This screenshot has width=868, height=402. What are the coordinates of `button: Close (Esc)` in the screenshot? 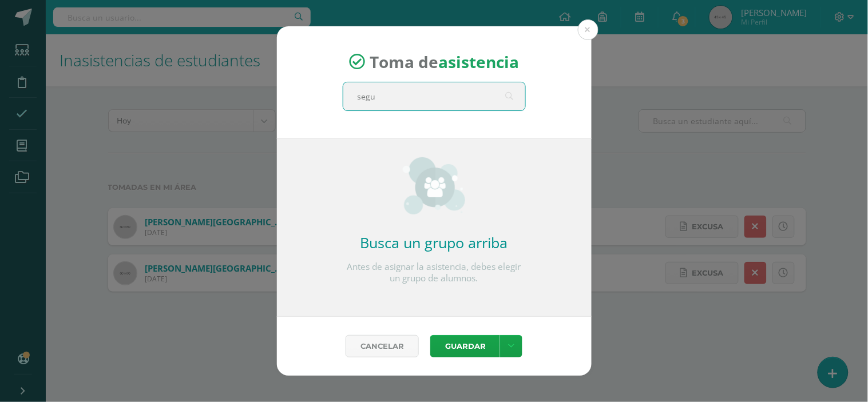 It's located at (589, 30).